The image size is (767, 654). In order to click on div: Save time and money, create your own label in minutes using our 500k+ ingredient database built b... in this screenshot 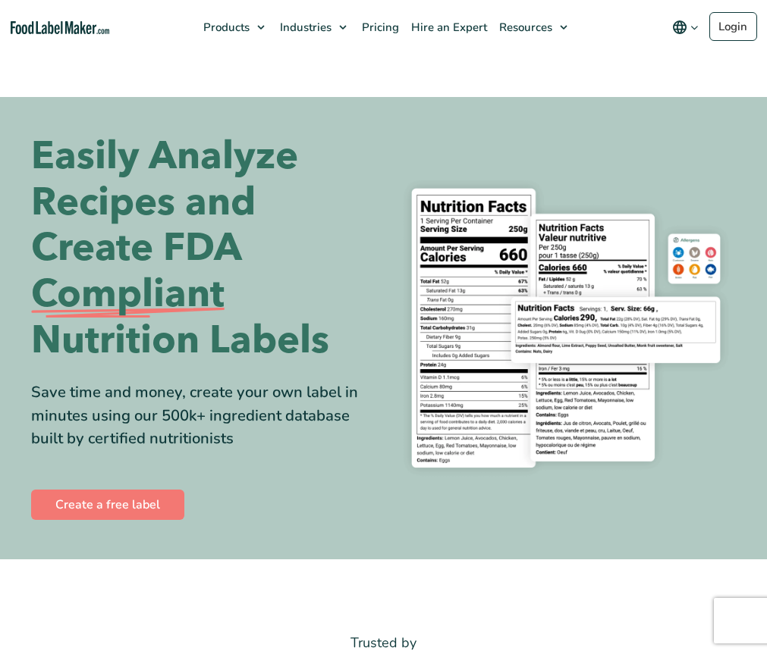, I will do `click(202, 416)`.